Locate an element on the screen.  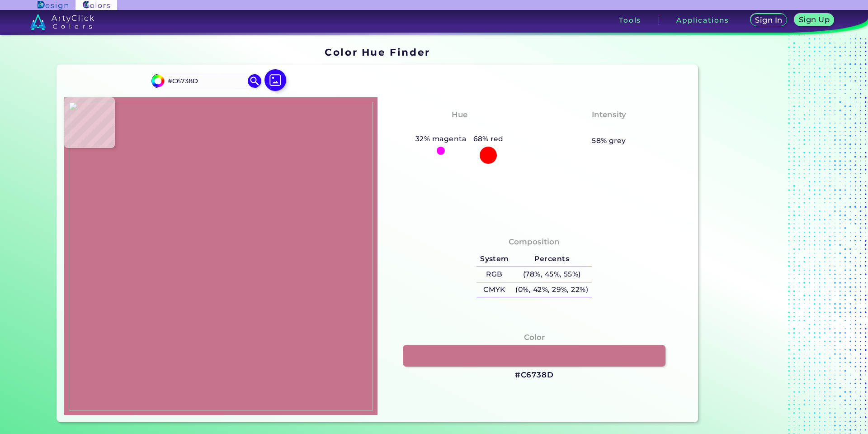
img: icon search is located at coordinates (254, 81).